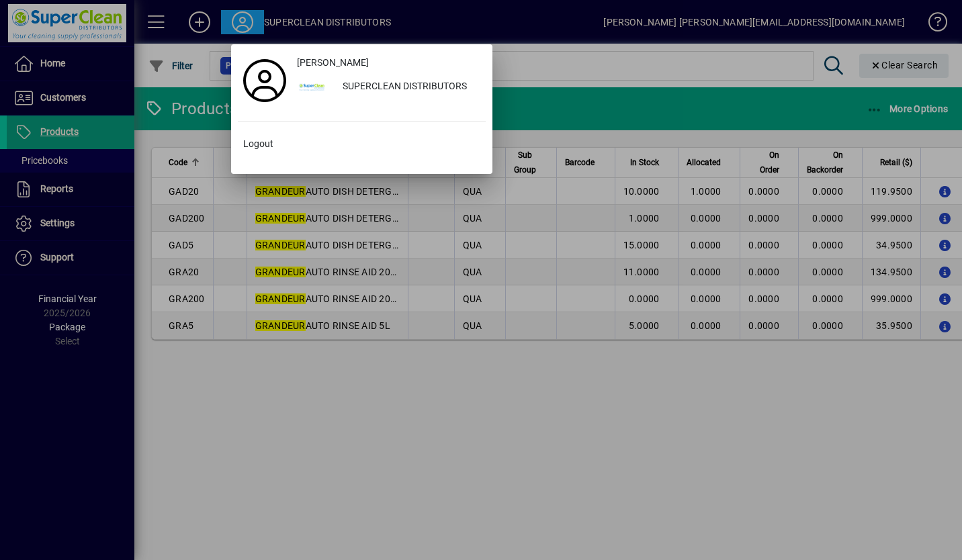 The width and height of the screenshot is (962, 560). I want to click on a: Profile, so click(265, 81).